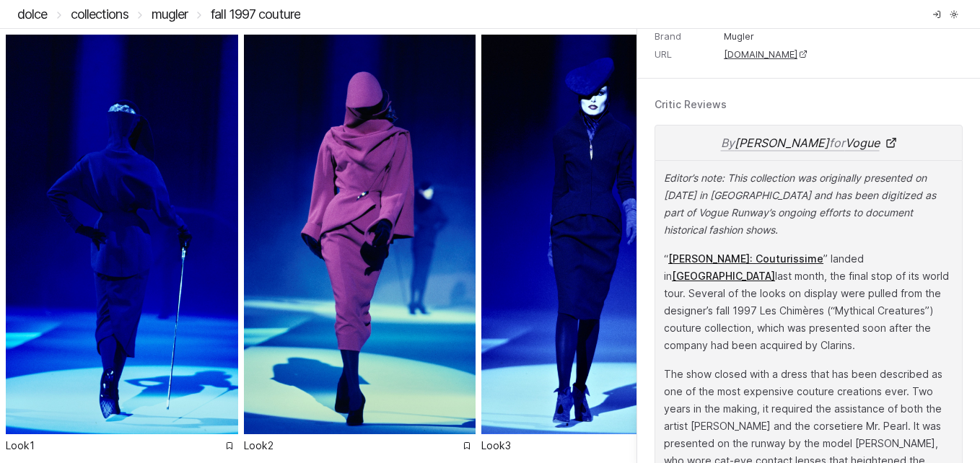  Describe the element at coordinates (837, 143) in the screenshot. I see `span: for` at that location.